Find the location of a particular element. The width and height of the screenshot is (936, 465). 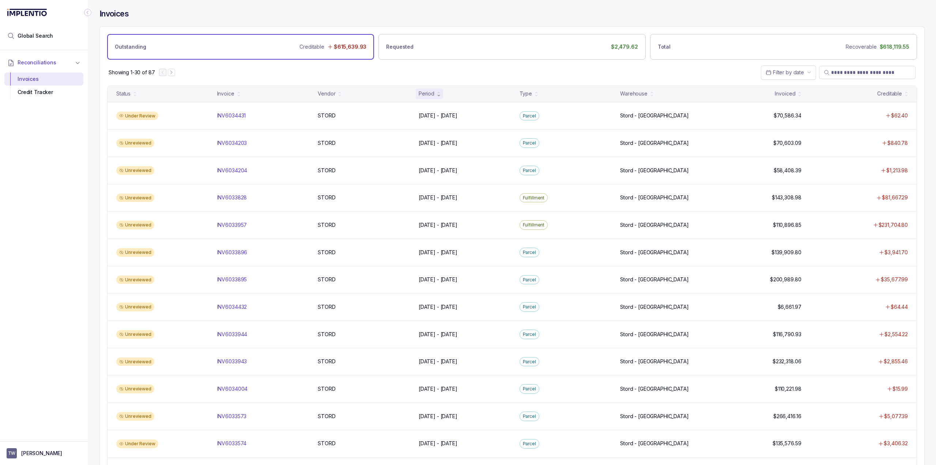

div: Invoice is located at coordinates (226, 94).